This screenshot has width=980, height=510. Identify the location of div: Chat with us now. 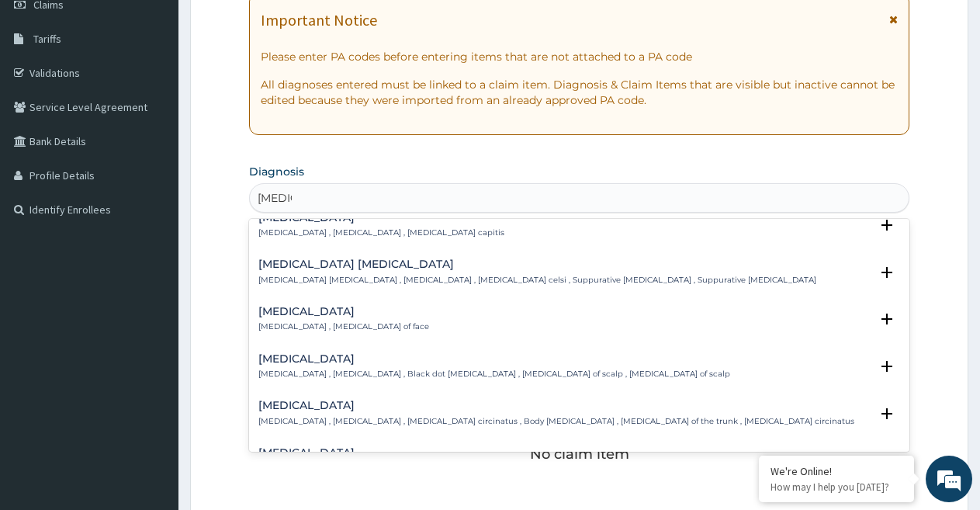
(171, 97).